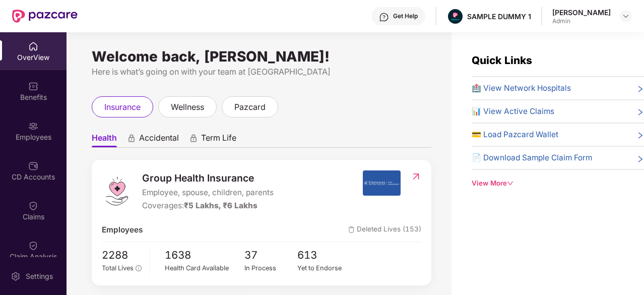 This screenshot has width=644, height=295. What do you see at coordinates (503, 60) in the screenshot?
I see `span: Quick Links` at bounding box center [503, 60].